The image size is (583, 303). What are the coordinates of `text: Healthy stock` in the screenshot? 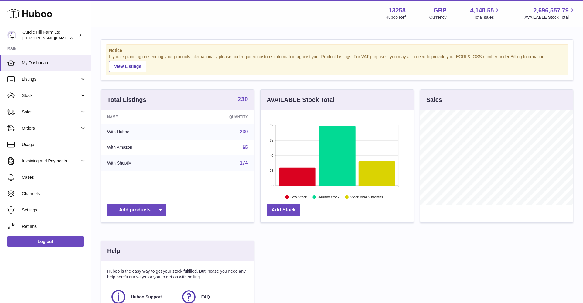 It's located at (328, 197).